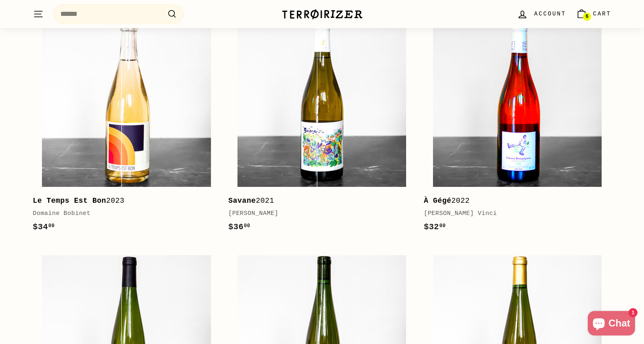  What do you see at coordinates (44, 226) in the screenshot?
I see `span: $34` at bounding box center [44, 226].